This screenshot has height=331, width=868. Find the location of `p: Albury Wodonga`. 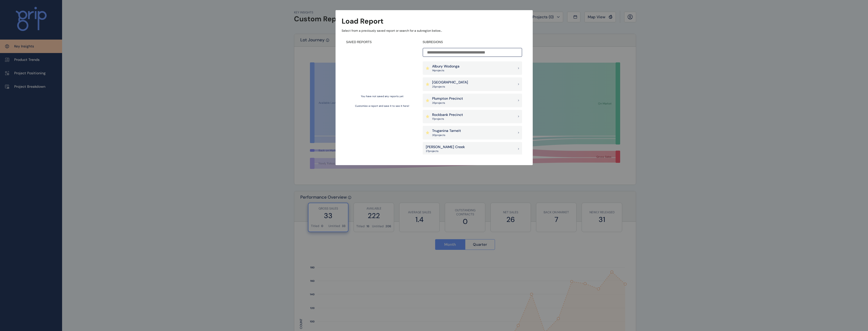

p: Albury Wodonga is located at coordinates (446, 67).